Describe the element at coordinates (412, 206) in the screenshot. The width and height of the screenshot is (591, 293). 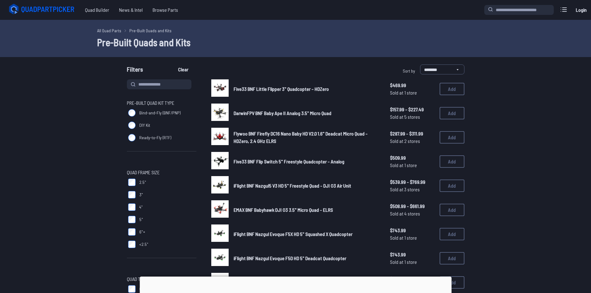
I see `span: $508.99 - $661.99` at that location.